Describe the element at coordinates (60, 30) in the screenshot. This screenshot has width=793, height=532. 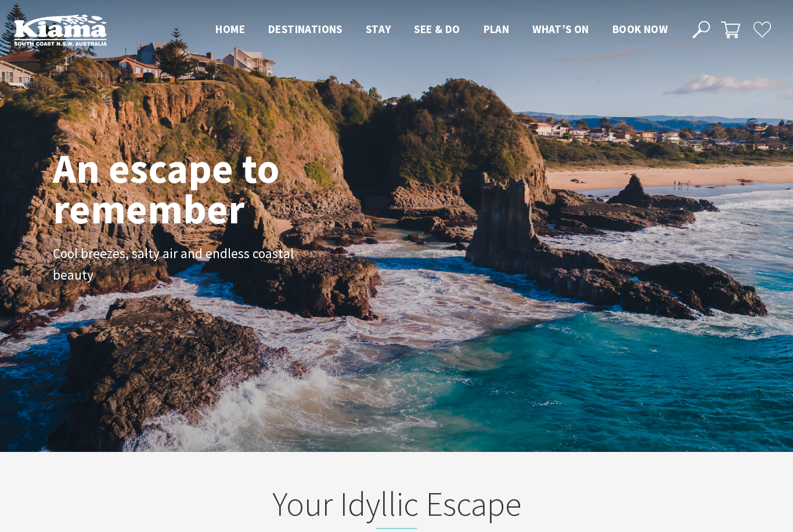
I see `img: Kiama Logo` at that location.